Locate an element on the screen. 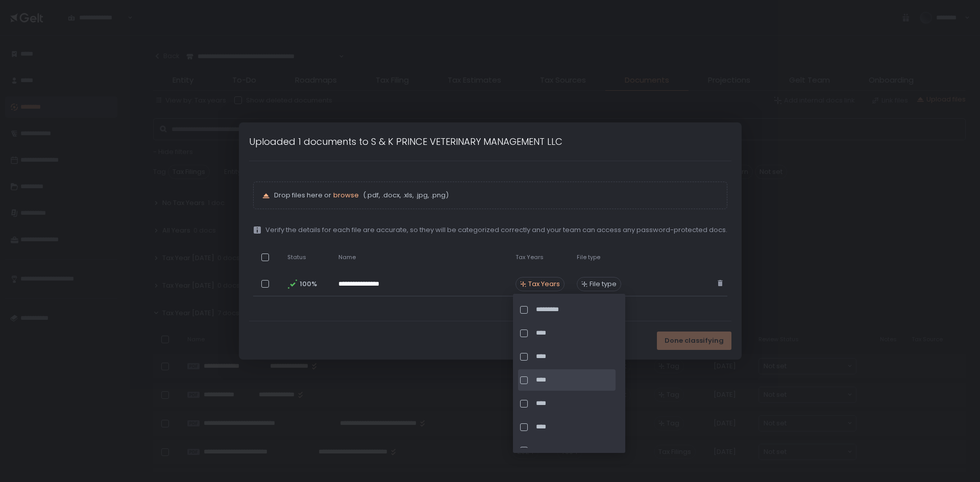 The height and width of the screenshot is (482, 980). span: Verify the details for each file are accurate, so they will be categorized correctly and your tea... is located at coordinates (496, 230).